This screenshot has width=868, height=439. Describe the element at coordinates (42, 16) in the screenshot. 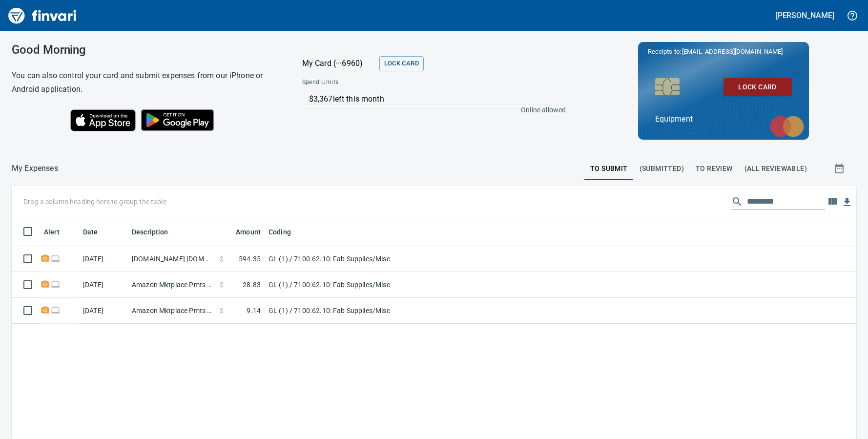

I see `a: Finvari` at that location.